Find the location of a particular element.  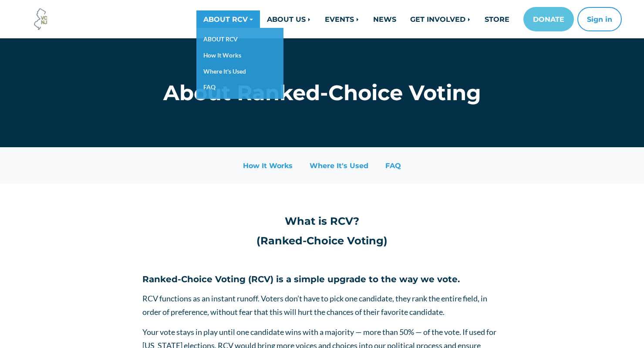

nav: Main navigation is located at coordinates (379, 19).